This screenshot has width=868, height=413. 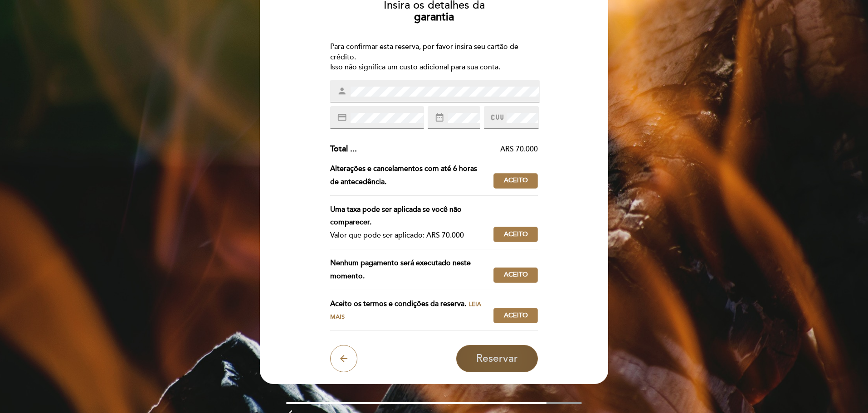 I want to click on span: Total ..., so click(x=343, y=148).